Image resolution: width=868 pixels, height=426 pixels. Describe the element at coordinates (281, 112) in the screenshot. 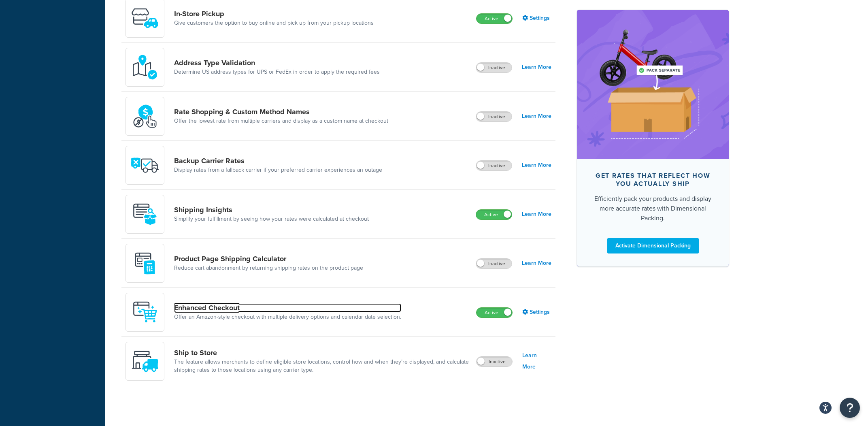

I see `a: Rate Shopping & Custom Method Names` at that location.